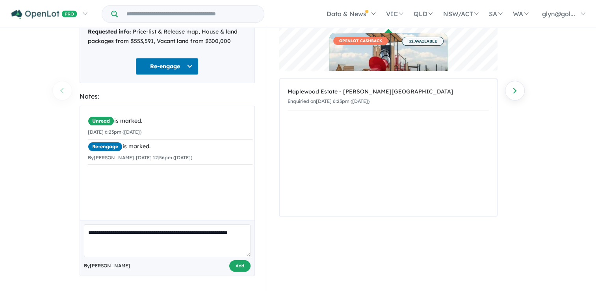 The height and width of the screenshot is (291, 596). Describe the element at coordinates (388, 62) in the screenshot. I see `a: OPENLOT CASHBACK 32 AVAILABLE` at that location.